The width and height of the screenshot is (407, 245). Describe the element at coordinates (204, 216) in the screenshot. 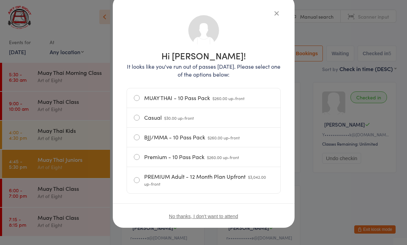

I see `button: No thanks, I don't want to attend` at that location.